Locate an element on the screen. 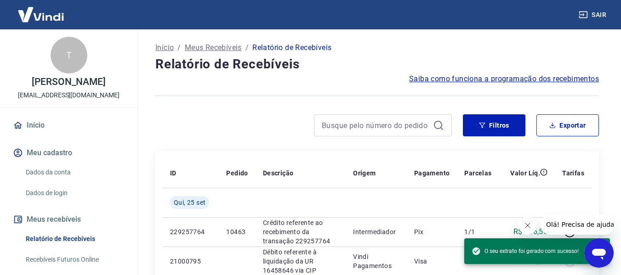 This screenshot has width=621, height=275. div: T is located at coordinates (69, 55).